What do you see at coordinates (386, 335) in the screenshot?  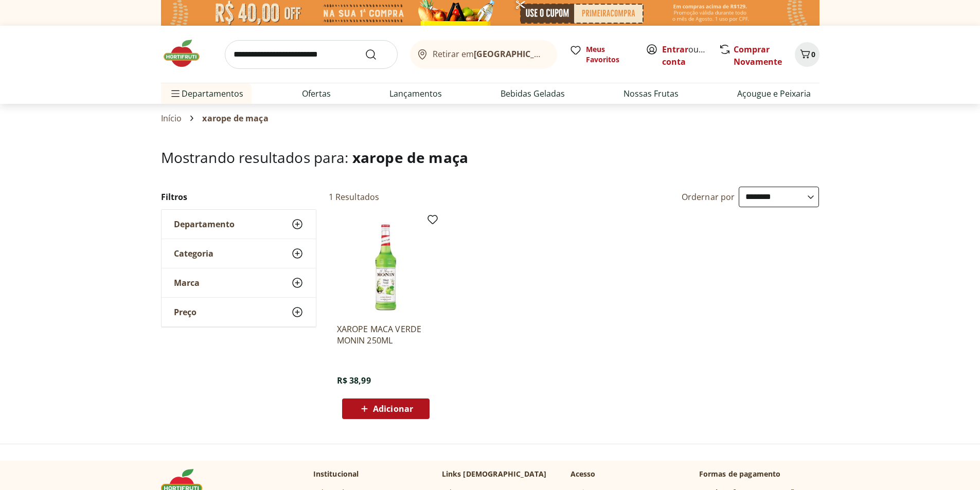 I see `a: XAROPE MACA VERDE MONIN 250ML` at bounding box center [386, 335].